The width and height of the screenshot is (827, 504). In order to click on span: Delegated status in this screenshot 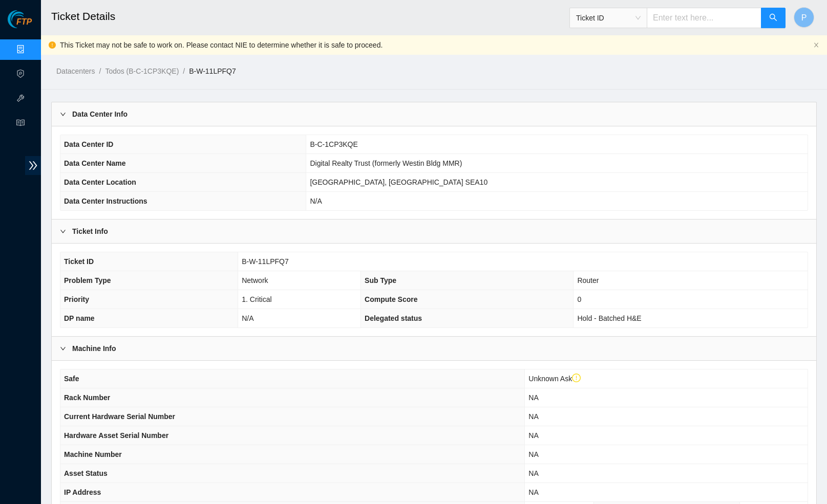, I will do `click(393, 318)`.